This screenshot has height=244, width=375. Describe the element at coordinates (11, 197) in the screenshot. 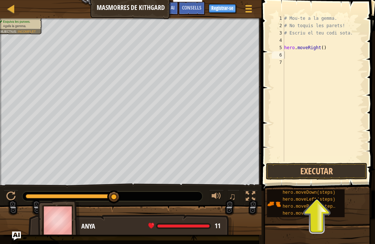

I see `button: ⌘ + P: Pause` at that location.